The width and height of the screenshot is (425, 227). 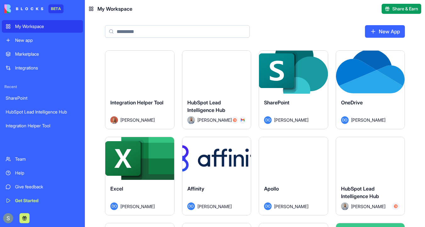 I want to click on a: New App, so click(x=385, y=31).